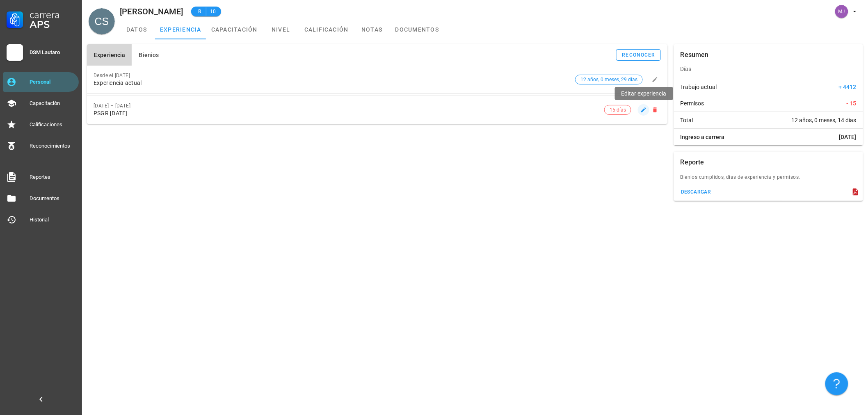  What do you see at coordinates (149, 55) in the screenshot?
I see `button: Bienios` at bounding box center [149, 55].